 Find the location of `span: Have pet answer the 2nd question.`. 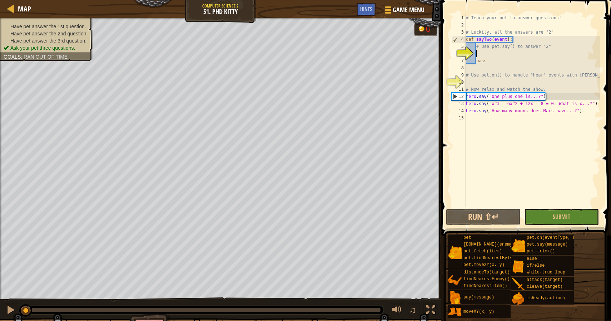

span: Have pet answer the 2nd question. is located at coordinates (49, 34).